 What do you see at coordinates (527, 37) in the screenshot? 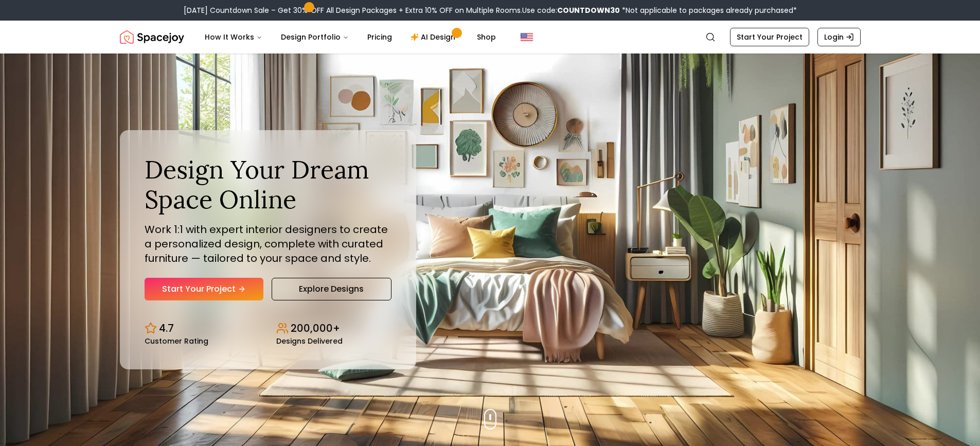
I see `img: United States` at bounding box center [527, 37].